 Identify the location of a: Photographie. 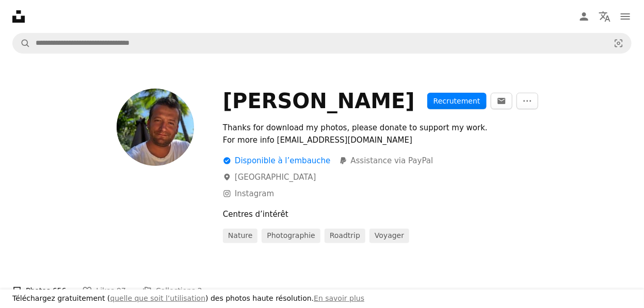
(291, 236).